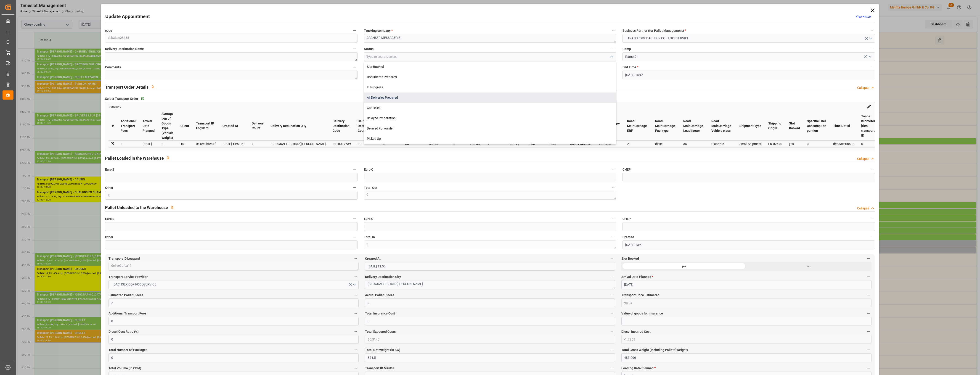  Describe the element at coordinates (750, 144) in the screenshot. I see `div: Small Shipment` at that location.